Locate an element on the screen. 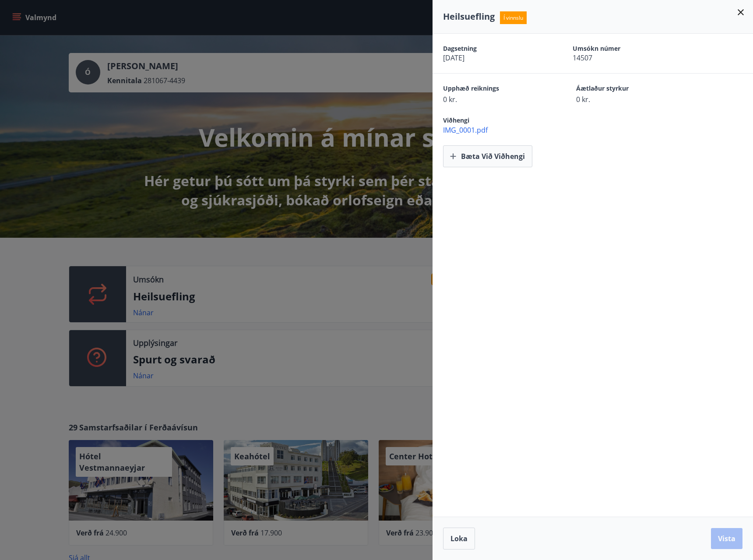 The image size is (753, 560). span: Umsókn númer is located at coordinates (622, 49).